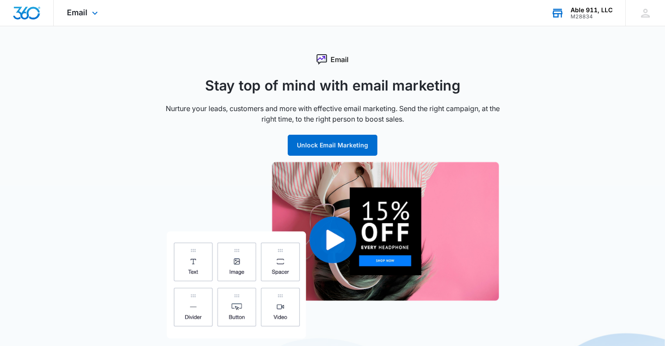  Describe the element at coordinates (77, 12) in the screenshot. I see `span: Email` at that location.